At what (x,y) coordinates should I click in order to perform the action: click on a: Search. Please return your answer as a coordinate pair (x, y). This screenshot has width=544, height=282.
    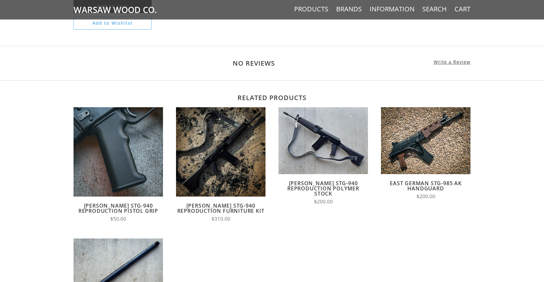
    Looking at the image, I should click on (434, 9).